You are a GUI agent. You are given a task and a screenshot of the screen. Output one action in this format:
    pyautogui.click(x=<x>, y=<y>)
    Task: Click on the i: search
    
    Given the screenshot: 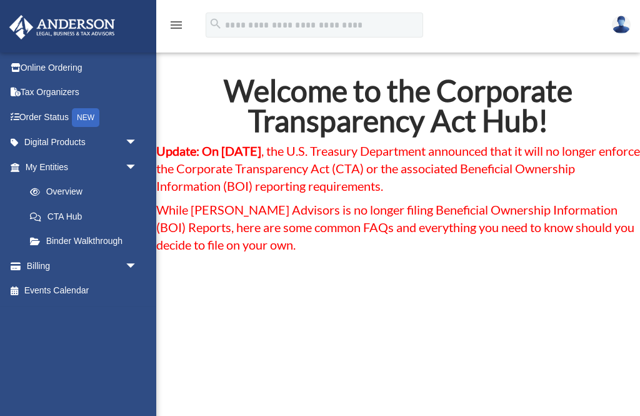 What is the action you would take?
    pyautogui.click(x=216, y=24)
    